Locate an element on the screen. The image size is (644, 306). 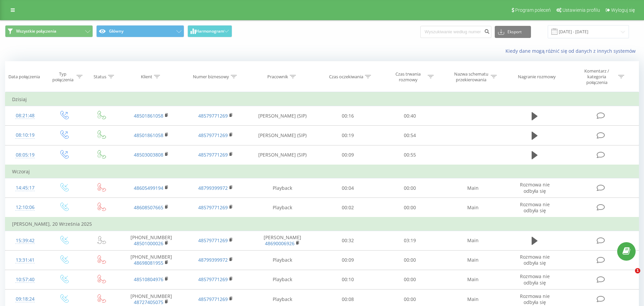
td: 00:19 is located at coordinates (348, 135).